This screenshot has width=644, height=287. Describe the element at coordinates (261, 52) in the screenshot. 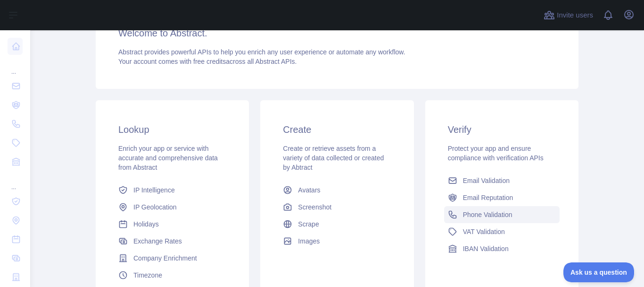

I see `span: Abstract provides powerful APIs to help you enrich any user experience or automate any workflow.` at that location.